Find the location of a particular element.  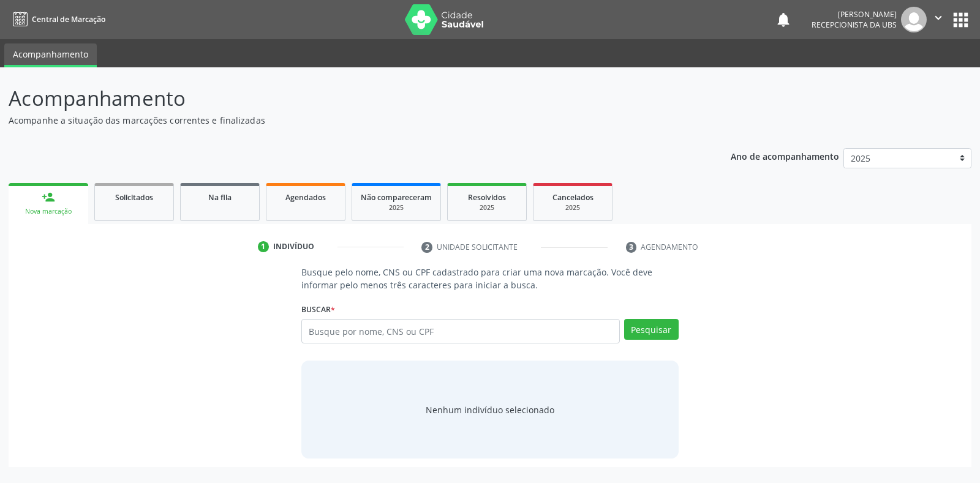

span: Resolvidos is located at coordinates (487, 197).